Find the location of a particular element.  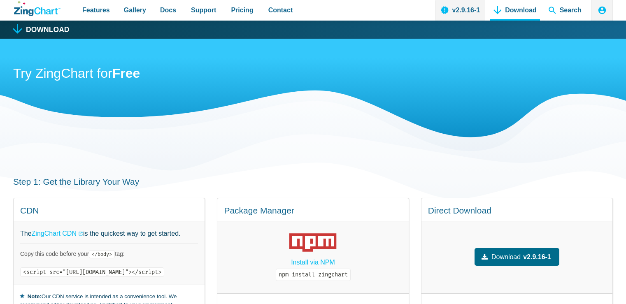

span: Support is located at coordinates (203, 10).